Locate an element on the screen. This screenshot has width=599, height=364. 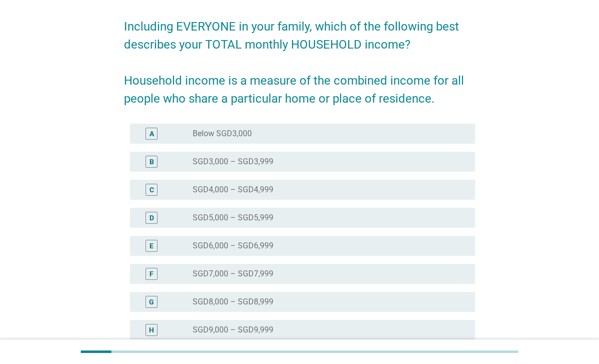
label: SGD9,000 – SGD9,999 is located at coordinates (233, 330).